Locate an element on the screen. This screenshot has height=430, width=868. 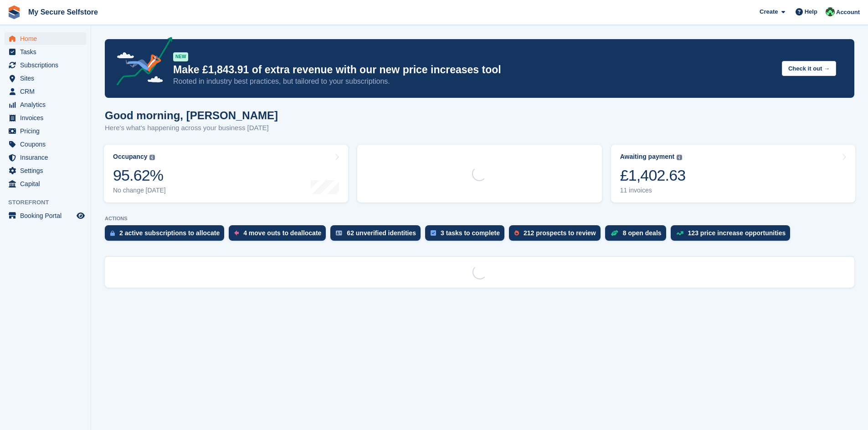
div: Awaiting payment is located at coordinates (647, 157).